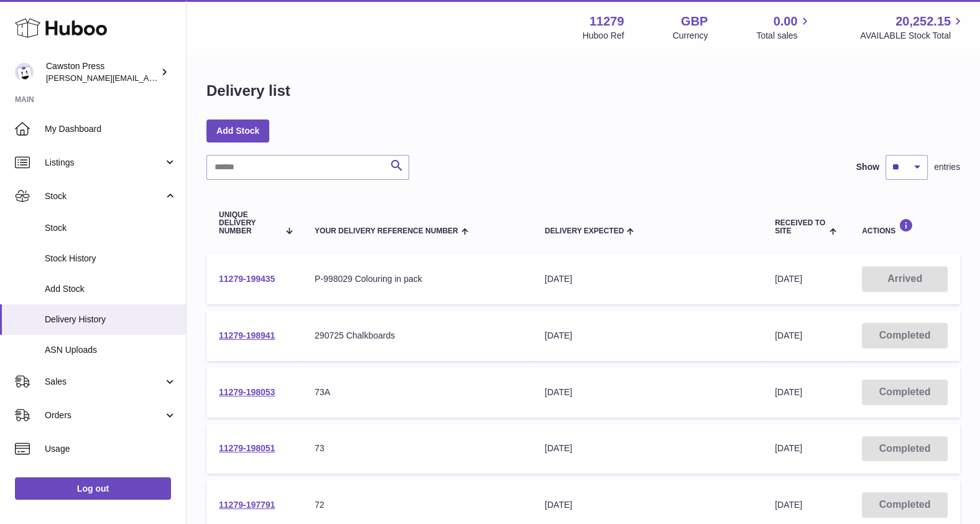 This screenshot has height=524, width=980. What do you see at coordinates (386, 231) in the screenshot?
I see `span: Your Delivery Reference Number` at bounding box center [386, 231].